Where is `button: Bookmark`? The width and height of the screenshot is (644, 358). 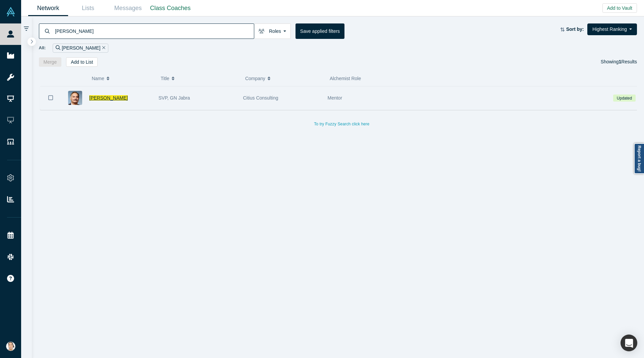
button: Bookmark is located at coordinates (51, 98).